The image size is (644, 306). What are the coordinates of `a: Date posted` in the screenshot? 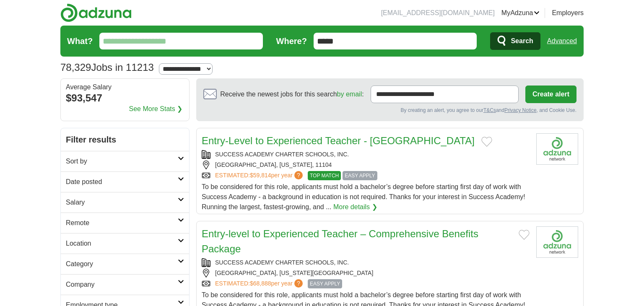 It's located at (125, 181).